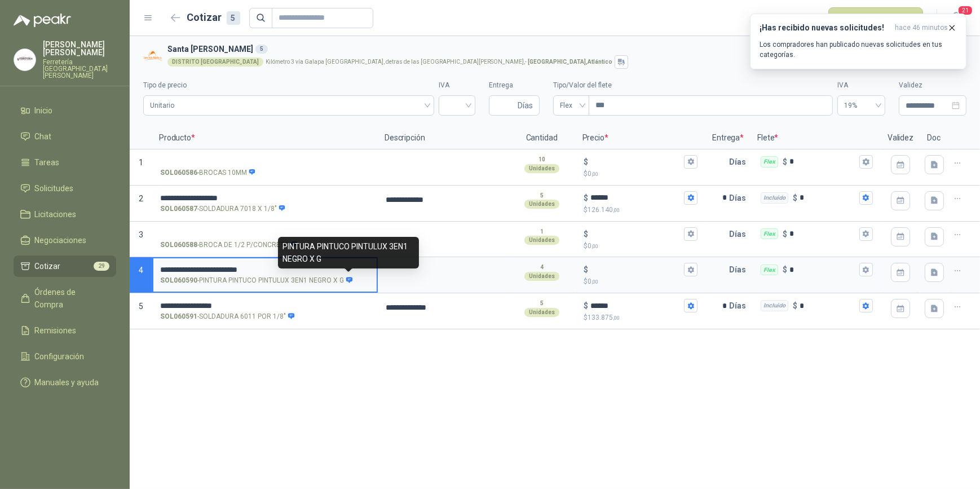 The image size is (980, 489). Describe the element at coordinates (815, 138) in the screenshot. I see `p: Flete` at that location.